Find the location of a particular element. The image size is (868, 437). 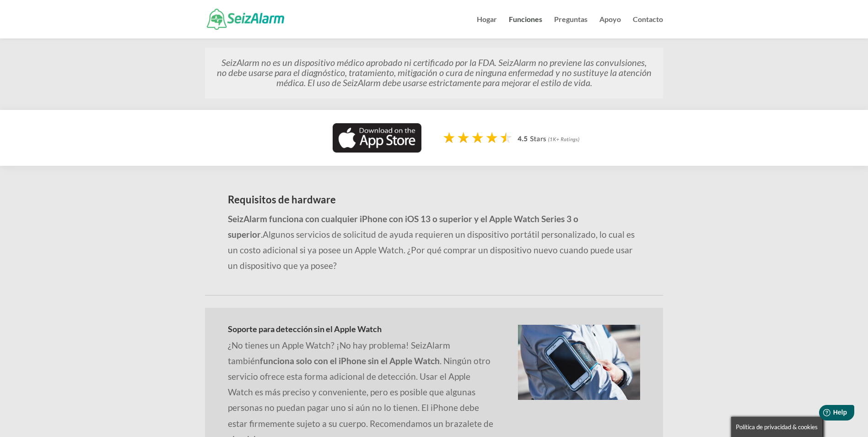

a: Hogar is located at coordinates (487, 27).